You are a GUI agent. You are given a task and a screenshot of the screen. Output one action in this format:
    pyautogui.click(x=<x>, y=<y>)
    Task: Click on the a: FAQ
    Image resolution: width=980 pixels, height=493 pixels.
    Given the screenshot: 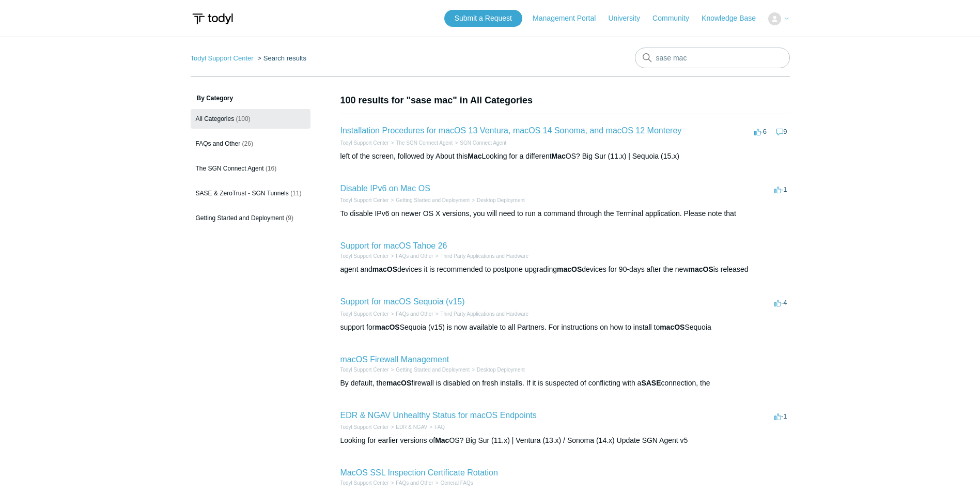 What is the action you would take?
    pyautogui.click(x=440, y=427)
    